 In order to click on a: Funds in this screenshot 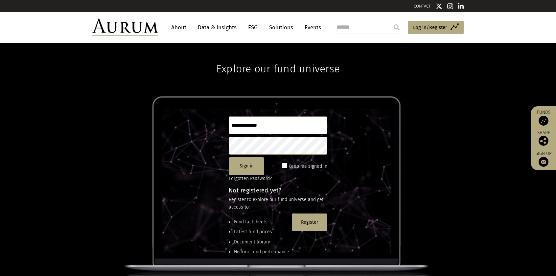, I will do `click(544, 117)`.